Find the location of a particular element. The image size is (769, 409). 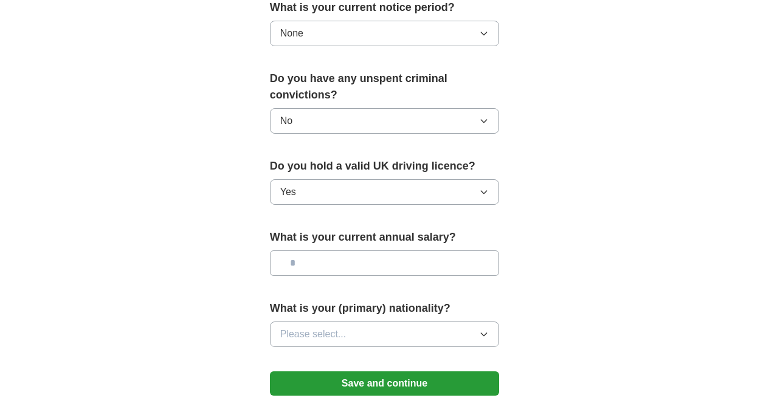

label: What is your (primary) nationality? is located at coordinates (385, 308).